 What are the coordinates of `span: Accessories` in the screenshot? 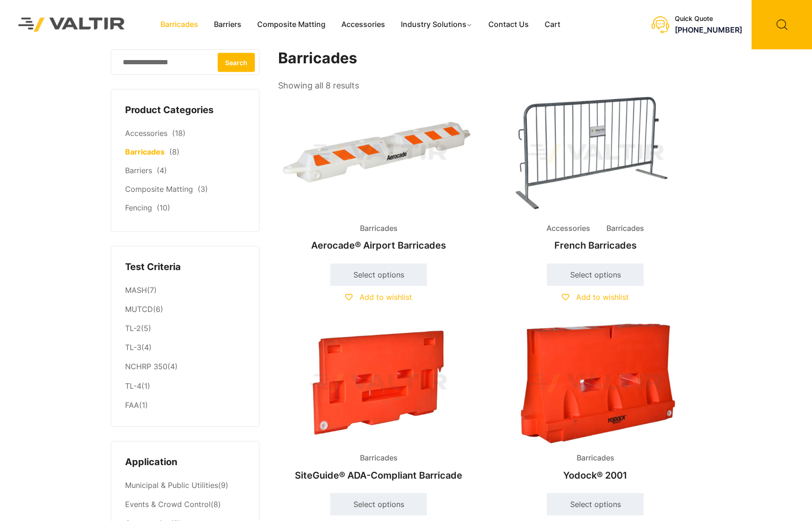 It's located at (568, 229).